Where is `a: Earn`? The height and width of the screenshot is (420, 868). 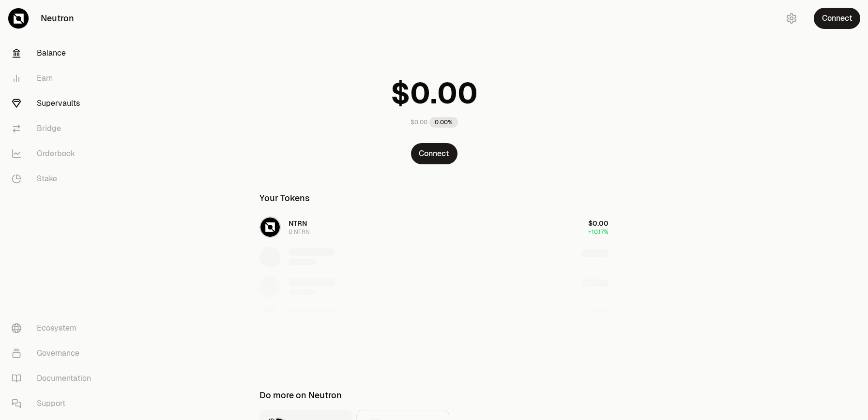 a: Earn is located at coordinates (54, 79).